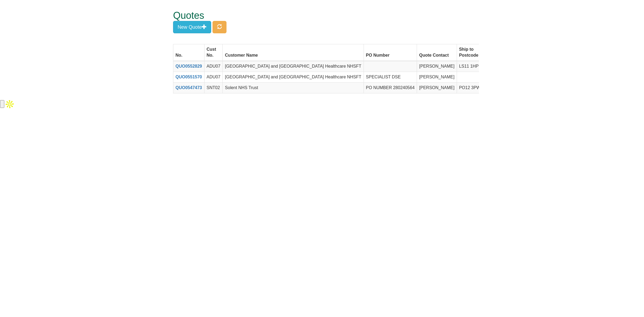  What do you see at coordinates (470, 88) in the screenshot?
I see `td: PO12 3PW` at bounding box center [470, 88].